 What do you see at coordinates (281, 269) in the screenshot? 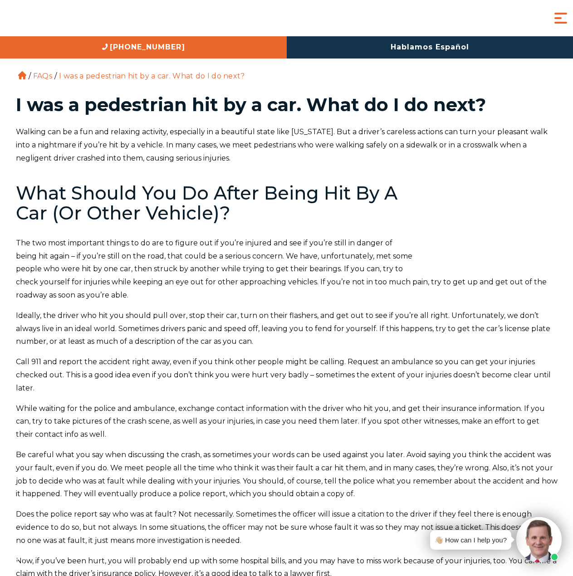
I see `span: The two most important things to do are to figure out if you’re injured and see if you’re still i...` at bounding box center [281, 269].